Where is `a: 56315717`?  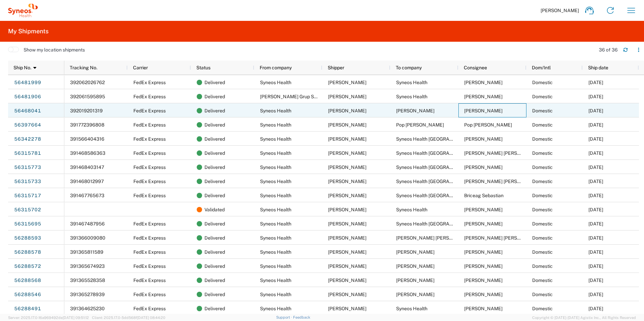
a: 56315717 is located at coordinates (27, 196).